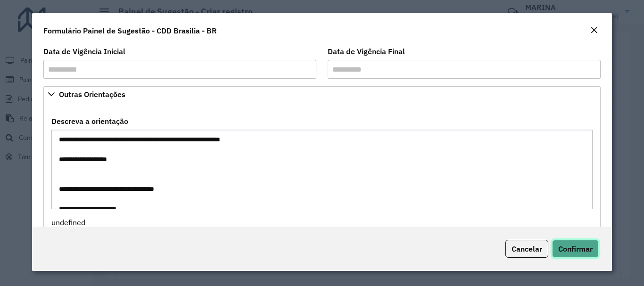  I want to click on span: Cancelar, so click(526, 249).